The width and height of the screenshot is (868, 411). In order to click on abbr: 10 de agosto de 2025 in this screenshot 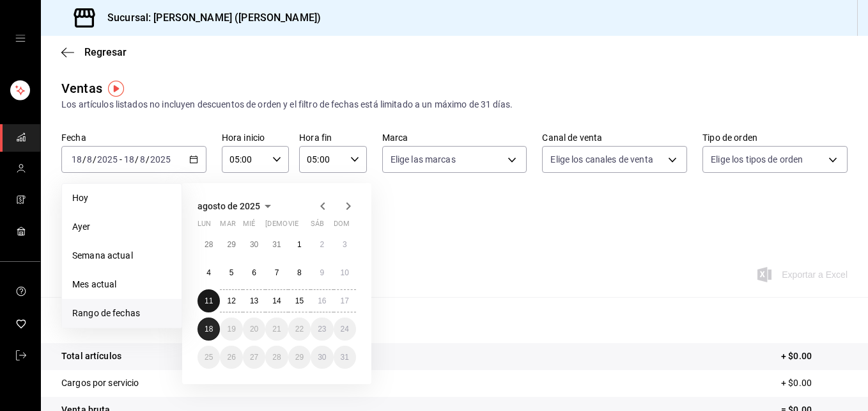, I will do `click(344, 273)`.